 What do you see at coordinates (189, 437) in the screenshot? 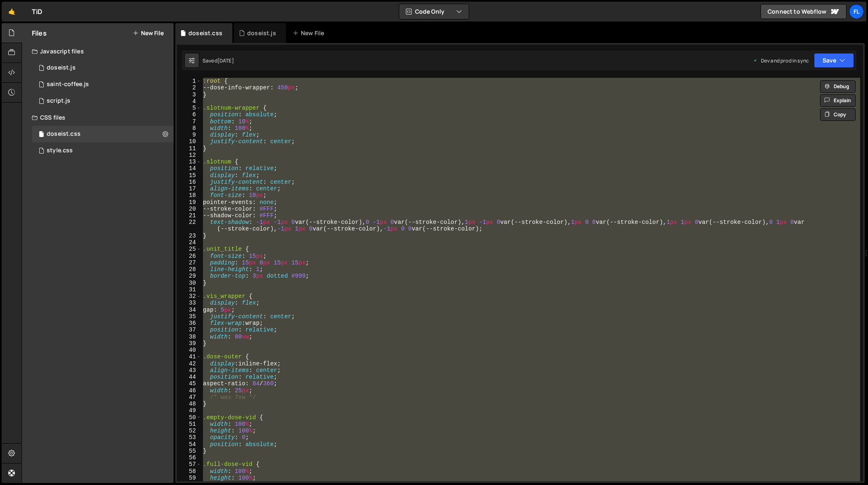
I see `div: 53` at bounding box center [189, 437].